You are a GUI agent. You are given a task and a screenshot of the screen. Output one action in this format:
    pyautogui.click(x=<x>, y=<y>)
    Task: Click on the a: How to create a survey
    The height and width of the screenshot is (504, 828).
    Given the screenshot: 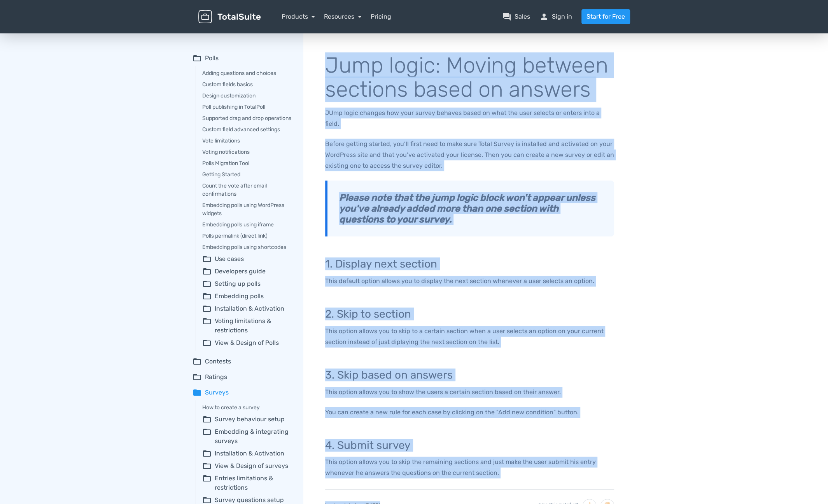 What is the action you would take?
    pyautogui.click(x=247, y=408)
    